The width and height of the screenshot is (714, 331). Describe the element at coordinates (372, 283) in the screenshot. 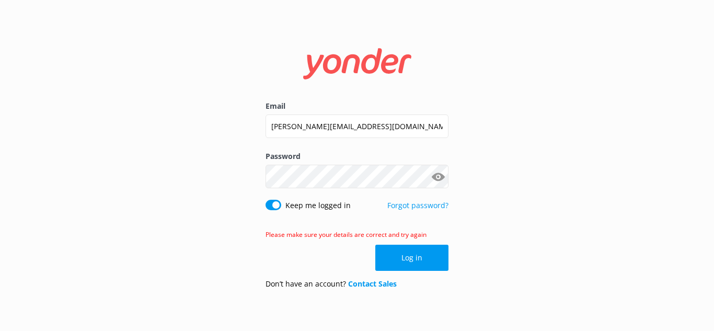

I see `a: Contact Sales` at that location.